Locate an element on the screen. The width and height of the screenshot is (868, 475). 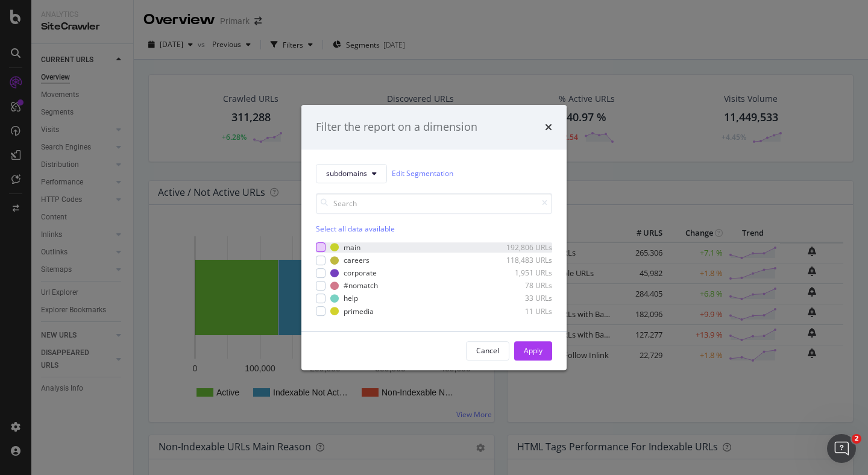
div: 192,806 URLs is located at coordinates (522, 247).